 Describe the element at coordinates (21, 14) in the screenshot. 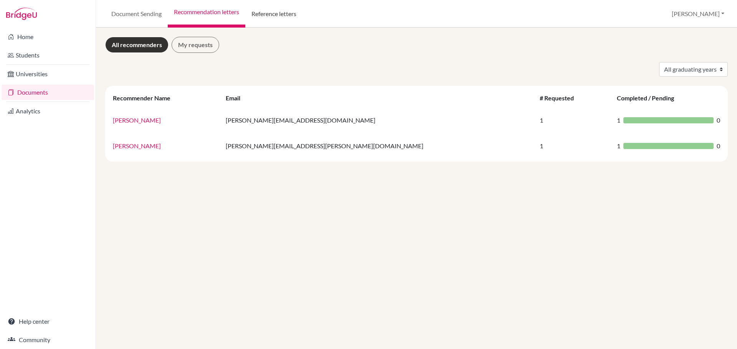

I see `img: Bridge-U` at that location.